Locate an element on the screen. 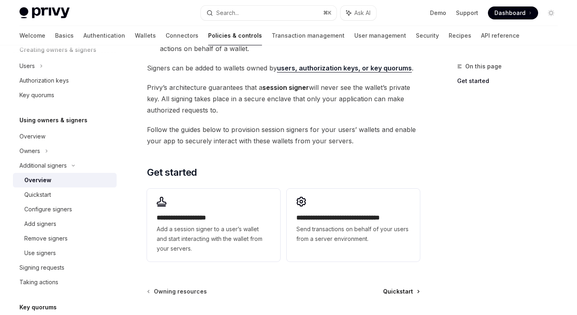  span: Signers can be added to wallets owned by . is located at coordinates (284, 68).